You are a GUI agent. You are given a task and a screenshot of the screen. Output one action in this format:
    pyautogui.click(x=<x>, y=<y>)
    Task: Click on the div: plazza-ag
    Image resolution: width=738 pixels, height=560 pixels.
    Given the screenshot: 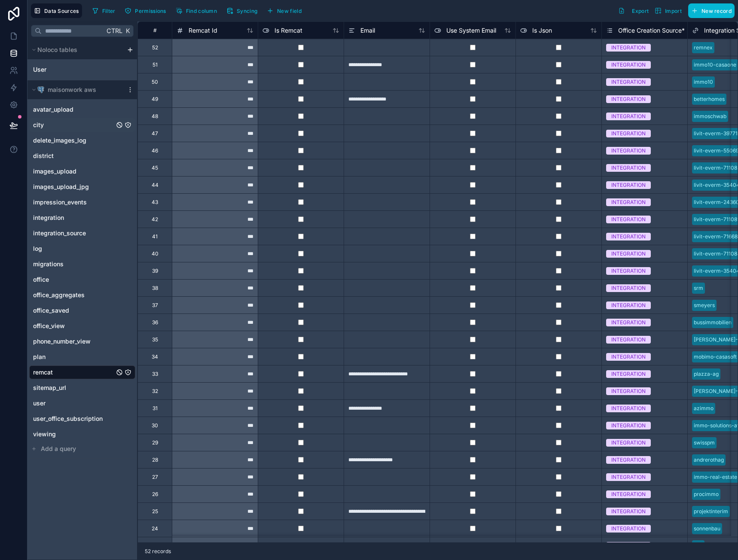 What is the action you would take?
    pyautogui.click(x=706, y=374)
    